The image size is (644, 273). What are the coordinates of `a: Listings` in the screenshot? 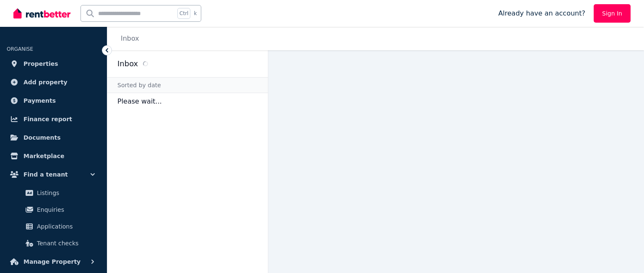 It's located at (53, 193).